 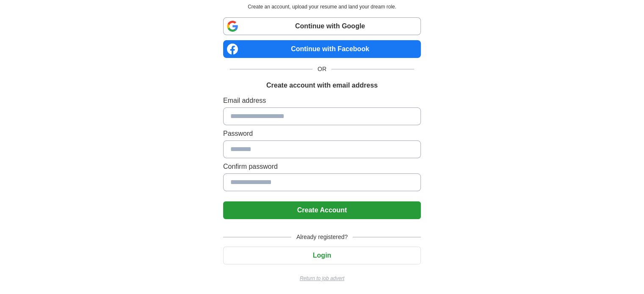 What do you see at coordinates (322, 134) in the screenshot?
I see `label: Password` at bounding box center [322, 134].